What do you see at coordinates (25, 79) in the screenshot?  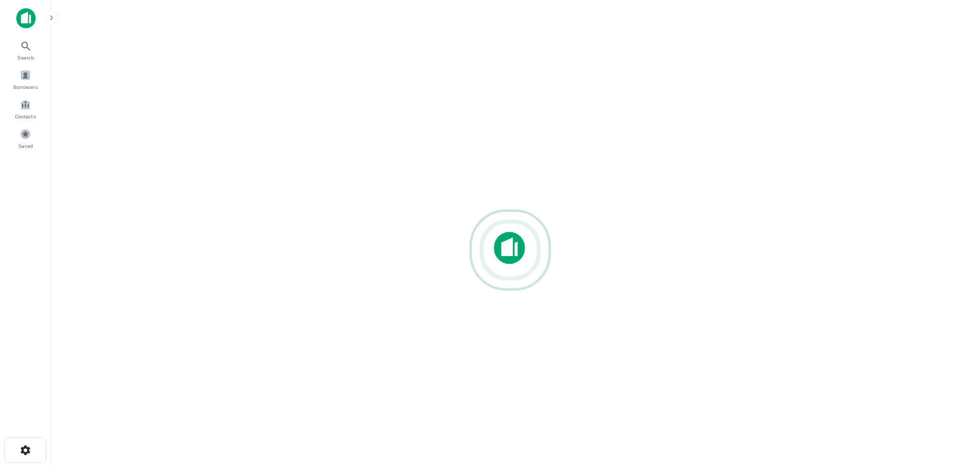 I see `a: Borrowers` at bounding box center [25, 79].